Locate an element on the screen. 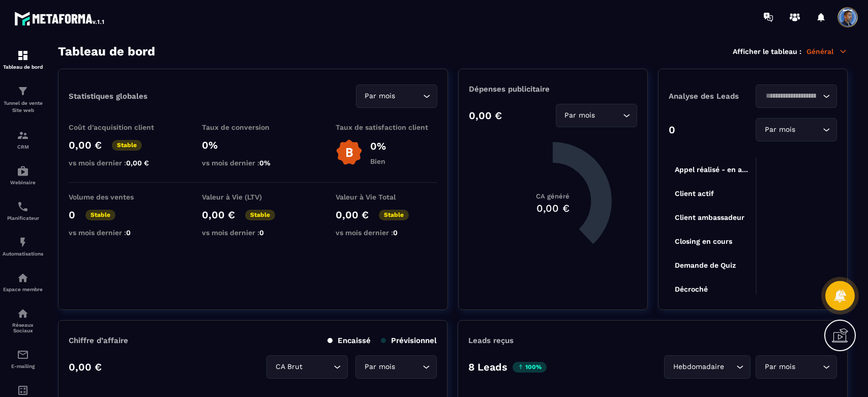 The image size is (868, 397). p: Valeur à Vie (LTV) is located at coordinates (252, 197).